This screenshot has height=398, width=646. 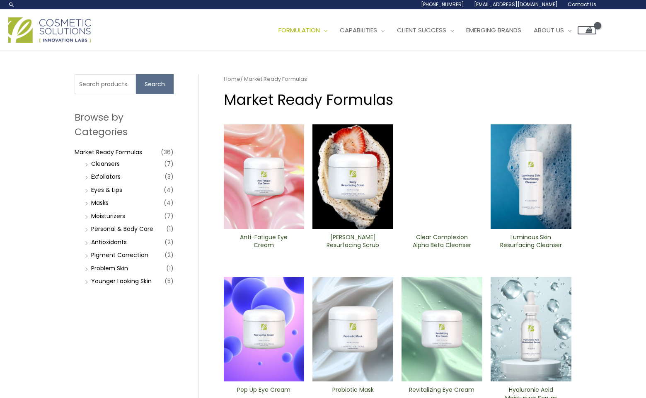 What do you see at coordinates (169, 176) in the screenshot?
I see `span: (3)` at bounding box center [169, 176].